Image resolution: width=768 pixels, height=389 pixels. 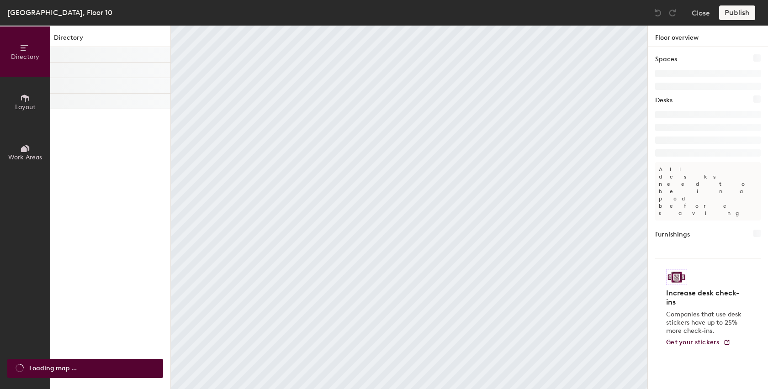 What do you see at coordinates (673, 235) in the screenshot?
I see `h1: Furnishings` at bounding box center [673, 235].